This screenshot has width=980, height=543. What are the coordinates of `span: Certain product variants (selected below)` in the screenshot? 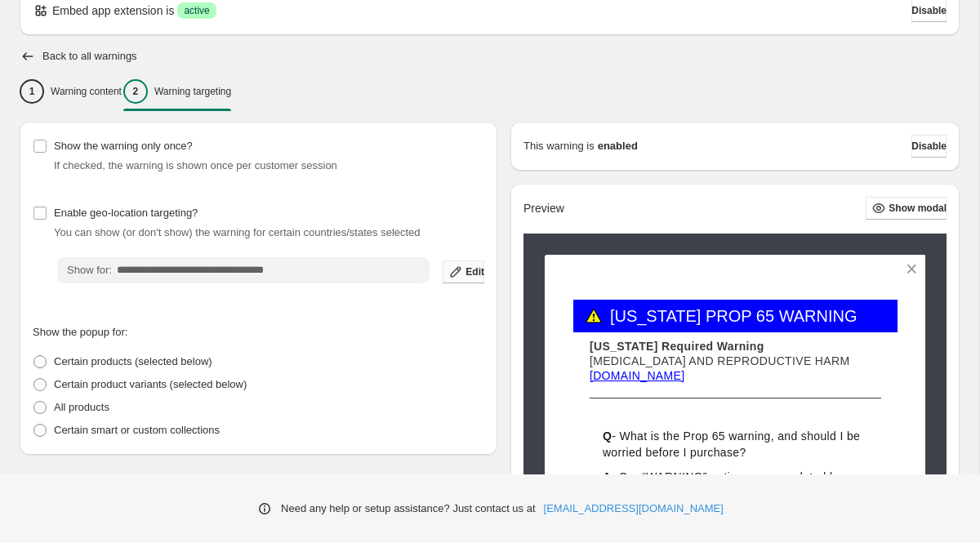 It's located at (150, 384).